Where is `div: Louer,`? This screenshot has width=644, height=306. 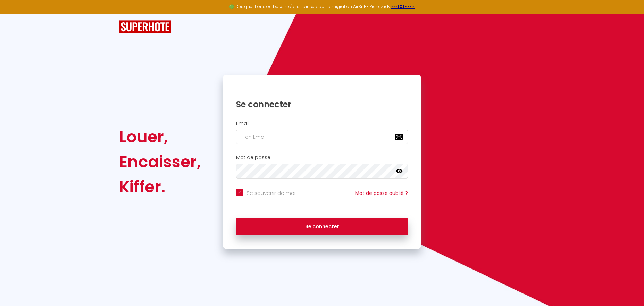
div: Louer, is located at coordinates (160, 137).